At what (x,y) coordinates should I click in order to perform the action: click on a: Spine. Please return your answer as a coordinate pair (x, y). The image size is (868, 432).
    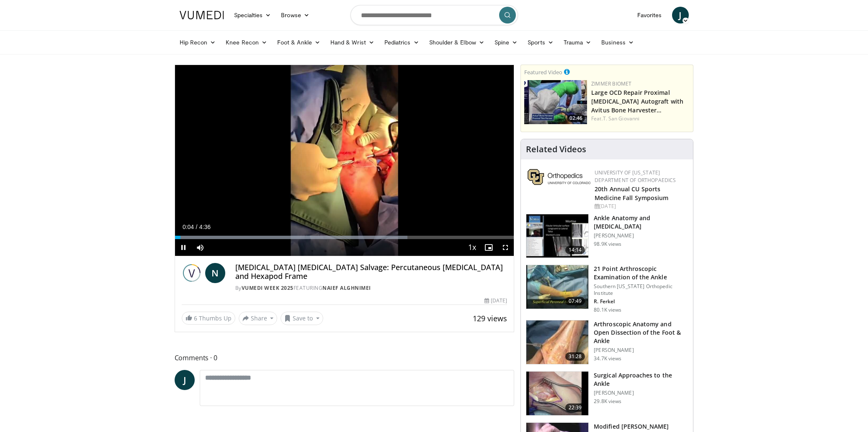
    Looking at the image, I should click on (506, 43).